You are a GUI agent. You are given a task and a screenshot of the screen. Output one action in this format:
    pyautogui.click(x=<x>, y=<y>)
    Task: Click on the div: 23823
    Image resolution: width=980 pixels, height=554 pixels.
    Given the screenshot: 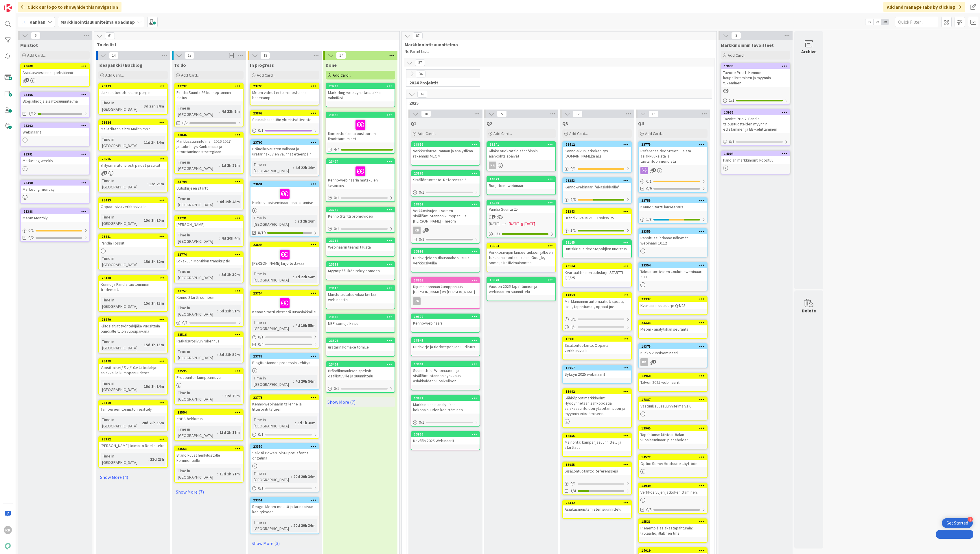 What is the action you would take?
    pyautogui.click(x=134, y=86)
    